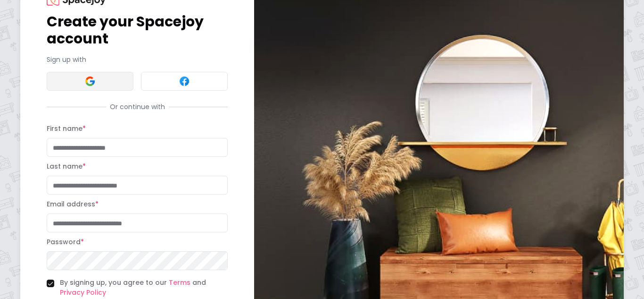  What do you see at coordinates (65, 242) in the screenshot?
I see `label: Password` at bounding box center [65, 242].